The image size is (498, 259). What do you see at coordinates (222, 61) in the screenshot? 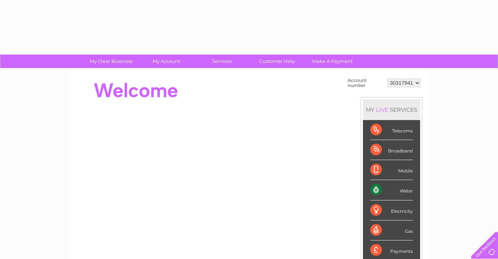
I see `a: Services` at bounding box center [222, 61].